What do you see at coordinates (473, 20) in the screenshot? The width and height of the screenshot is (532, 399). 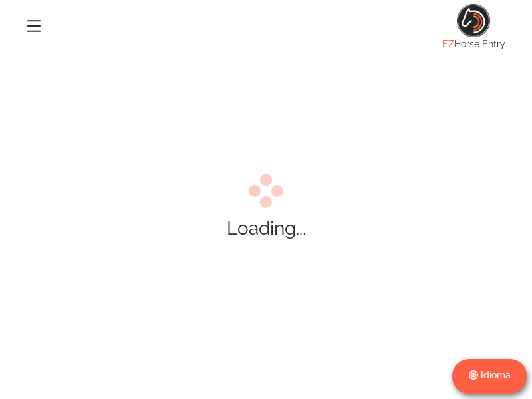 I see `img: ez horse logo` at bounding box center [473, 20].